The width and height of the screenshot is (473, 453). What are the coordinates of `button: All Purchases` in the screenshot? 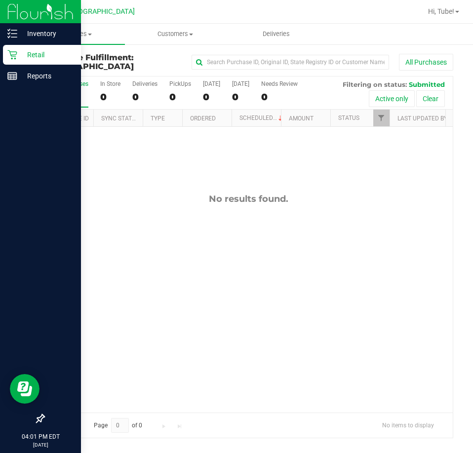 It's located at (426, 62).